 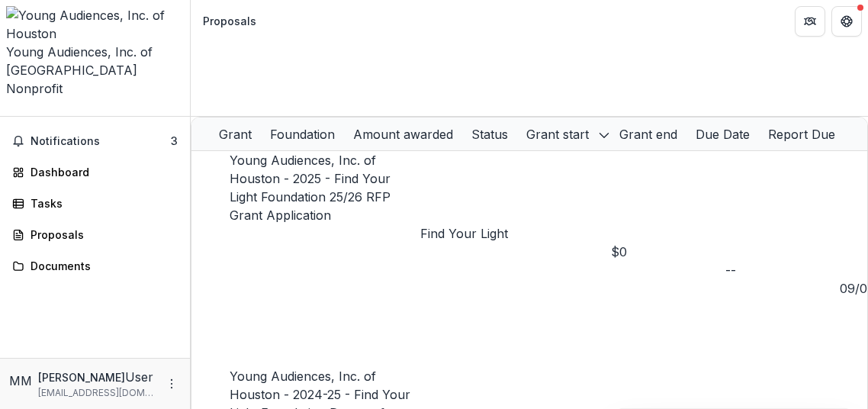 I want to click on a: Dashboard, so click(x=94, y=172).